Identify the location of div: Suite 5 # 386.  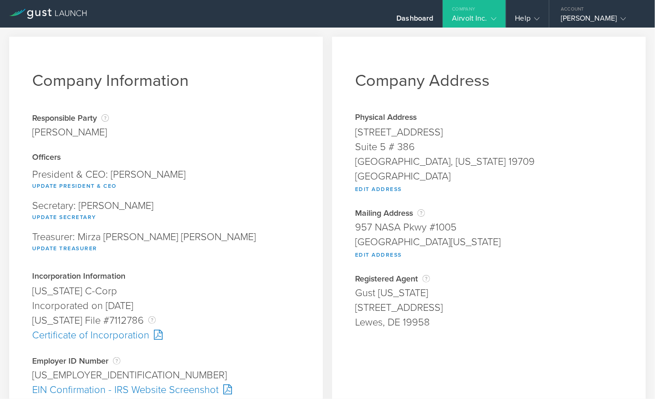
(489, 147).